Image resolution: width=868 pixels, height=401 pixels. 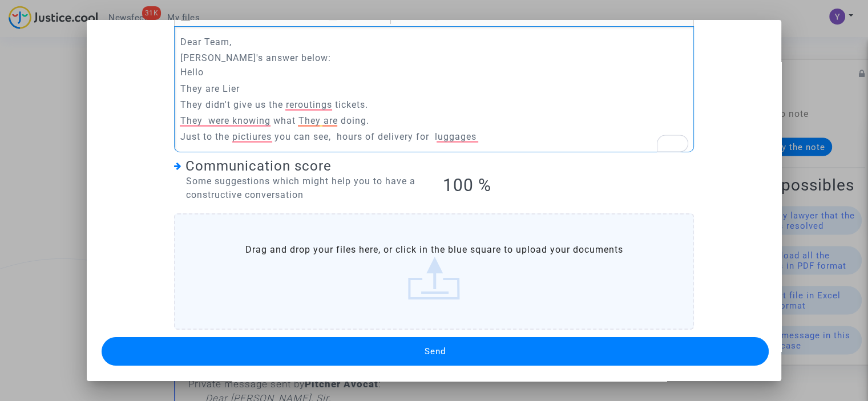 I want to click on div: Some suggestions which might help you to have a constructive conversation, so click(x=299, y=188).